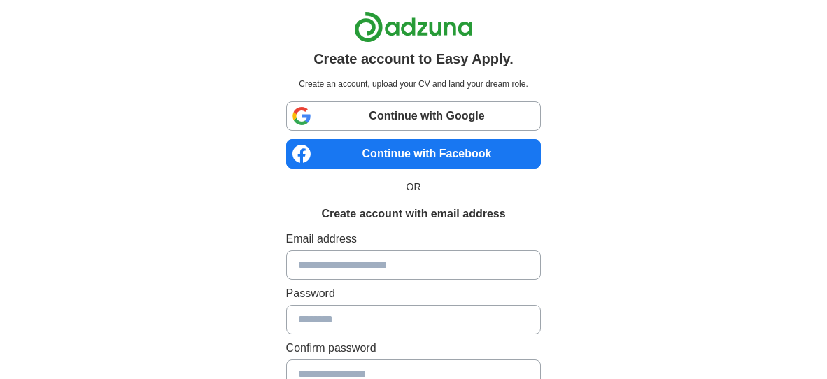  What do you see at coordinates (413, 348) in the screenshot?
I see `label: Confirm password` at bounding box center [413, 348].